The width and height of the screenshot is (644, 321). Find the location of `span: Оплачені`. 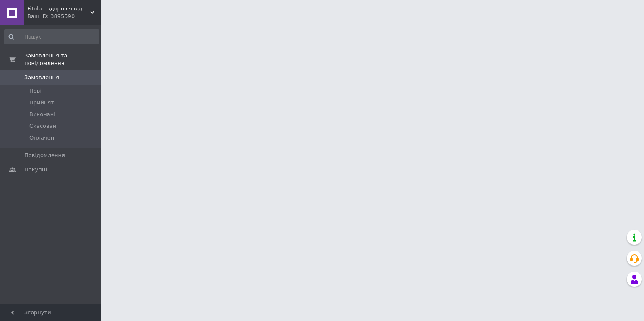

span: Оплачені is located at coordinates (43, 138).